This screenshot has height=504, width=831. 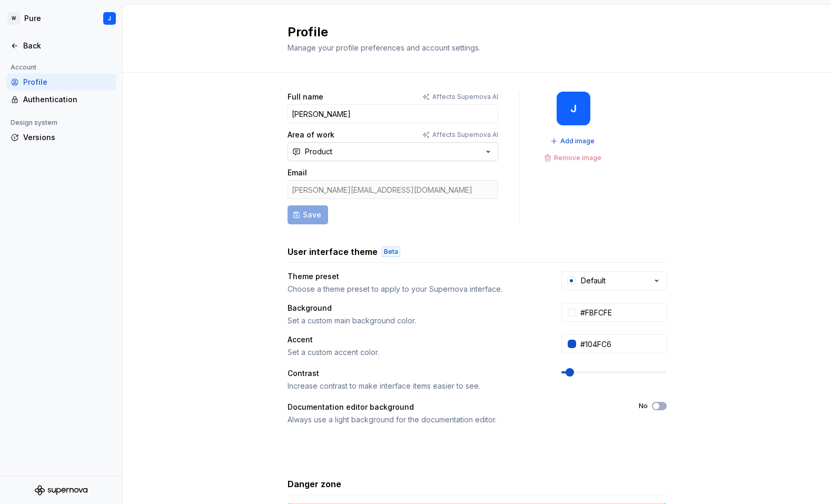 I want to click on div: Accent, so click(x=300, y=340).